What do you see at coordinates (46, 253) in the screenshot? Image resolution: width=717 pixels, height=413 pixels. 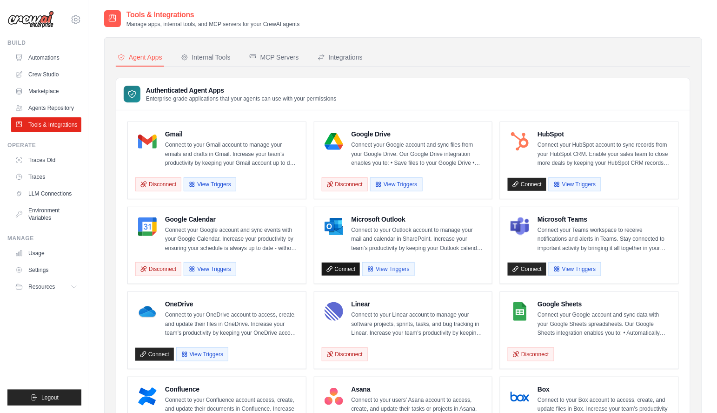 I see `a: Usage` at bounding box center [46, 253].